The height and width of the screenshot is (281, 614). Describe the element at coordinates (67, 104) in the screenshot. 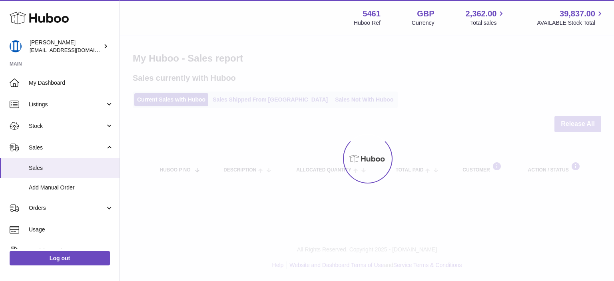

I see `span: Listings` at that location.